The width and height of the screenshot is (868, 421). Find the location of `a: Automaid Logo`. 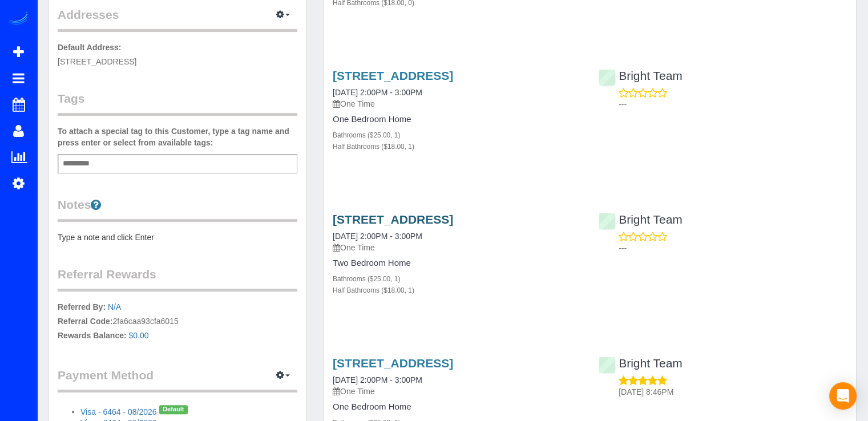

a: Automaid Logo is located at coordinates (19, 19).